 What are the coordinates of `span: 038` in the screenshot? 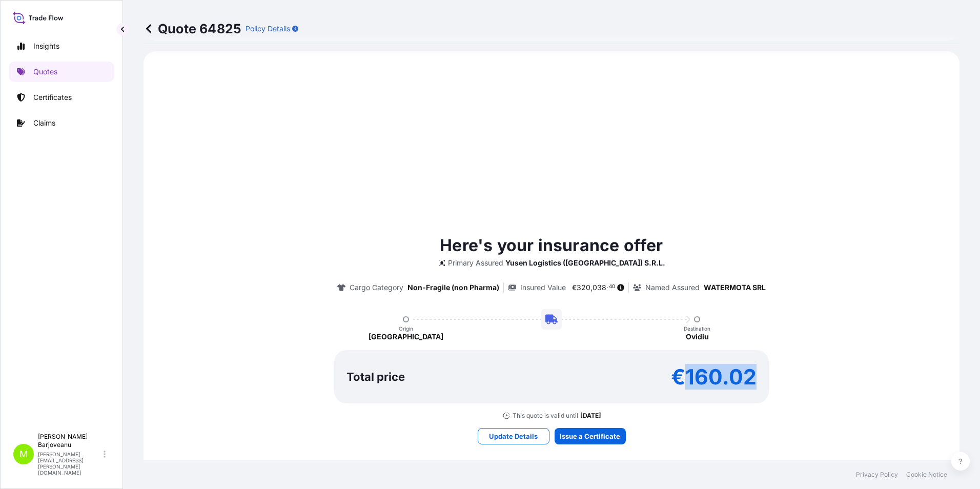 It's located at (599, 288).